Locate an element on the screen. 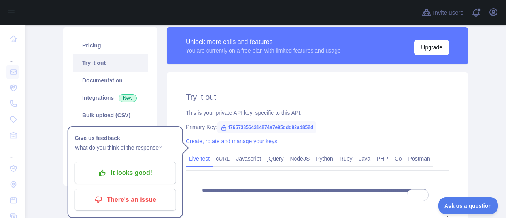 The width and height of the screenshot is (506, 218). div: Unlock more calls and features is located at coordinates (263, 42).